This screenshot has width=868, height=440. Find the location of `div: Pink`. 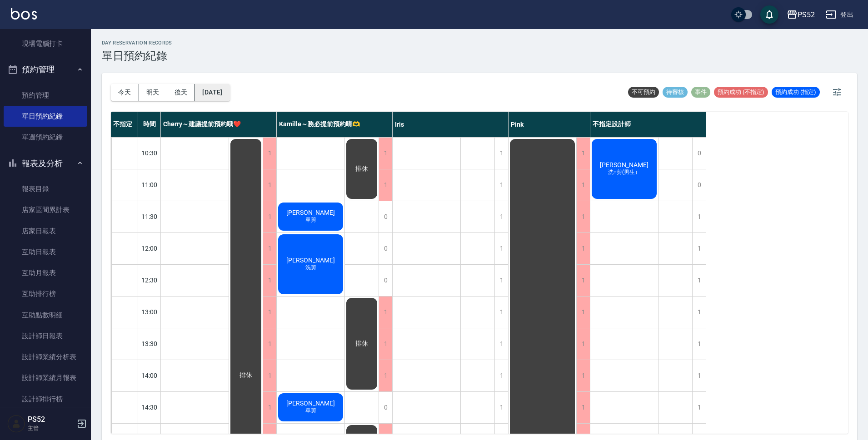

div: Pink is located at coordinates (549, 124).